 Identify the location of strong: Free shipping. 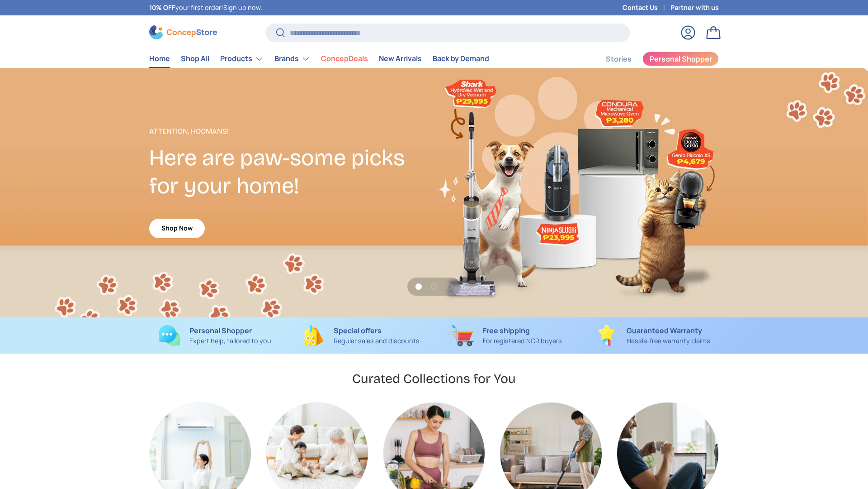
(507, 330).